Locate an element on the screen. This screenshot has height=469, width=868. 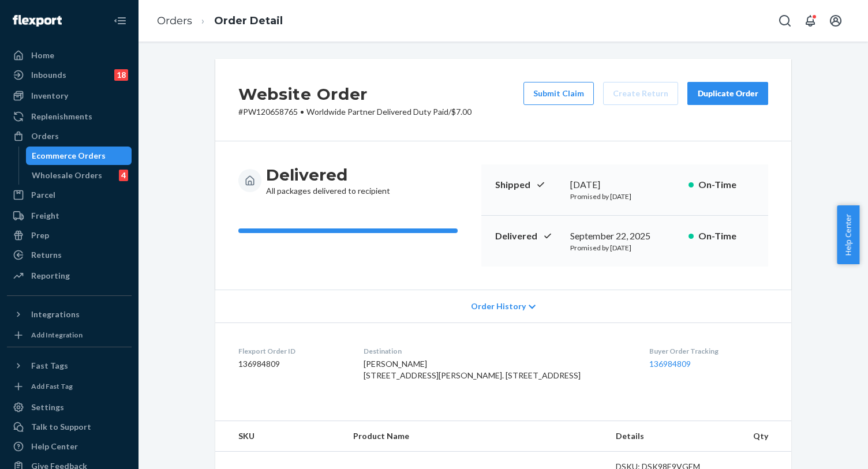
button: Duplicate Order is located at coordinates (727, 93).